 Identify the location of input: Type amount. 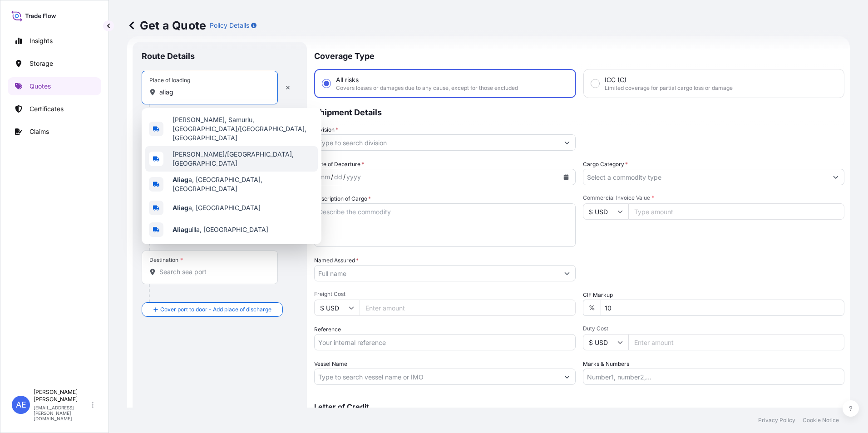
(736, 212).